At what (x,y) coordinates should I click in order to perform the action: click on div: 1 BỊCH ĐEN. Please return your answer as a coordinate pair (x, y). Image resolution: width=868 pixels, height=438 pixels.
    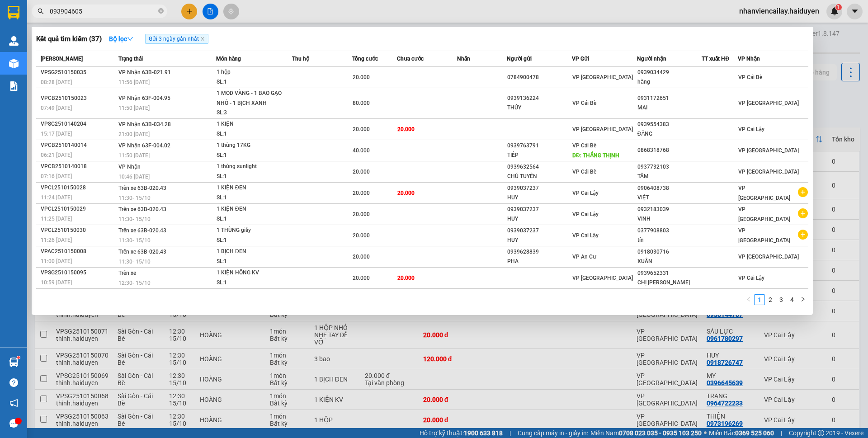
    Looking at the image, I should click on (251, 252).